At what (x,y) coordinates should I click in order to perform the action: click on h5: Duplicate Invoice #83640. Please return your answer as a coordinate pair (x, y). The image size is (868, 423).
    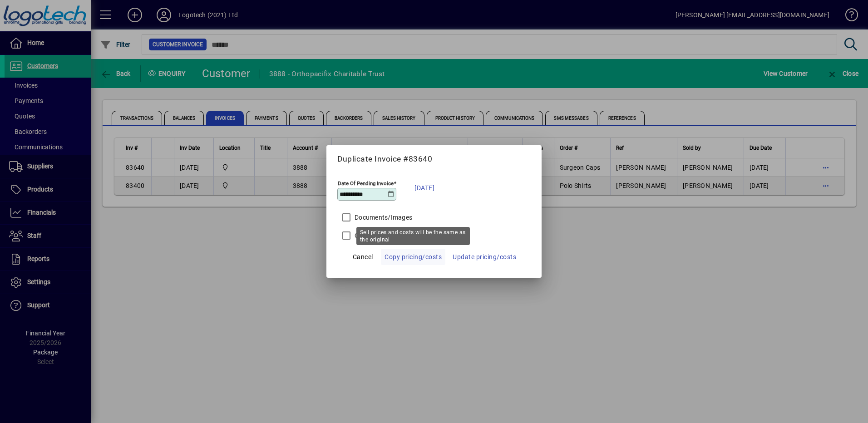
    Looking at the image, I should click on (434, 159).